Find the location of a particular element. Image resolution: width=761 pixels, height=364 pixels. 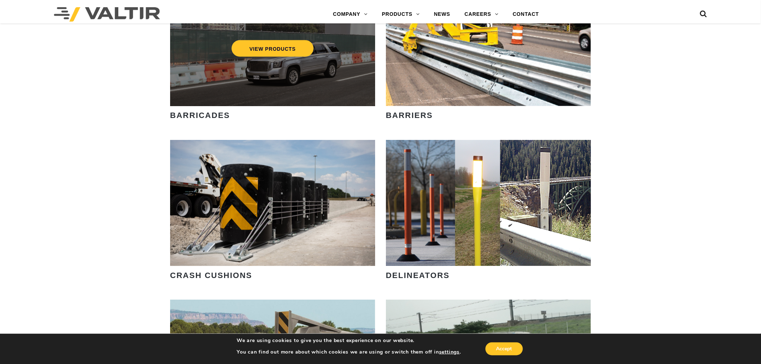

a: CAREERS is located at coordinates (481, 14).